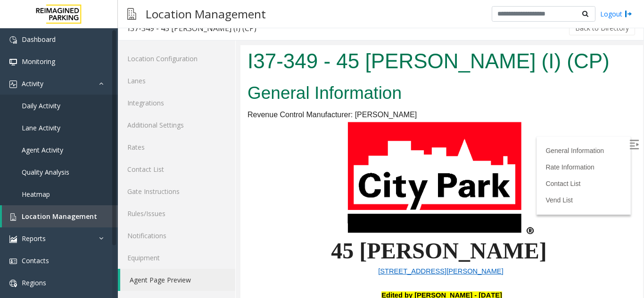 The width and height of the screenshot is (644, 298). I want to click on h2: General Information, so click(201, 48).